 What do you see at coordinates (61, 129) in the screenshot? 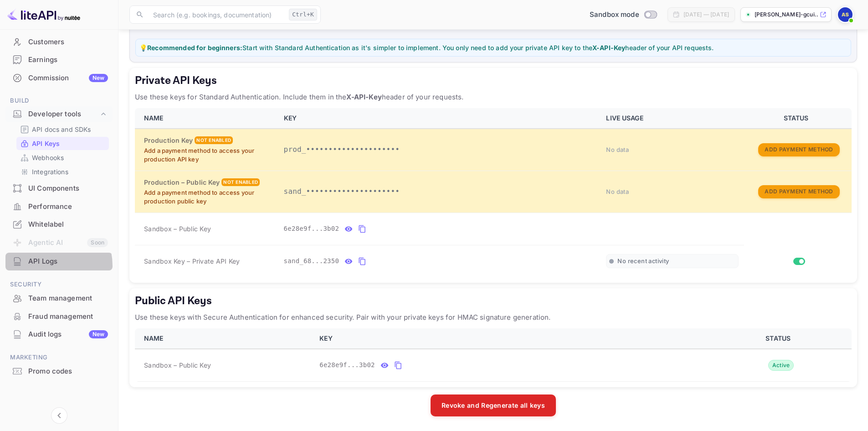
I see `p: API docs and SDKs` at bounding box center [61, 129].